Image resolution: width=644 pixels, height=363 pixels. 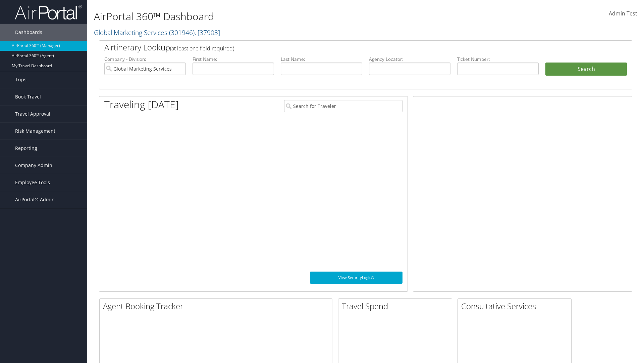 I want to click on label: Company - Division:, so click(x=145, y=59).